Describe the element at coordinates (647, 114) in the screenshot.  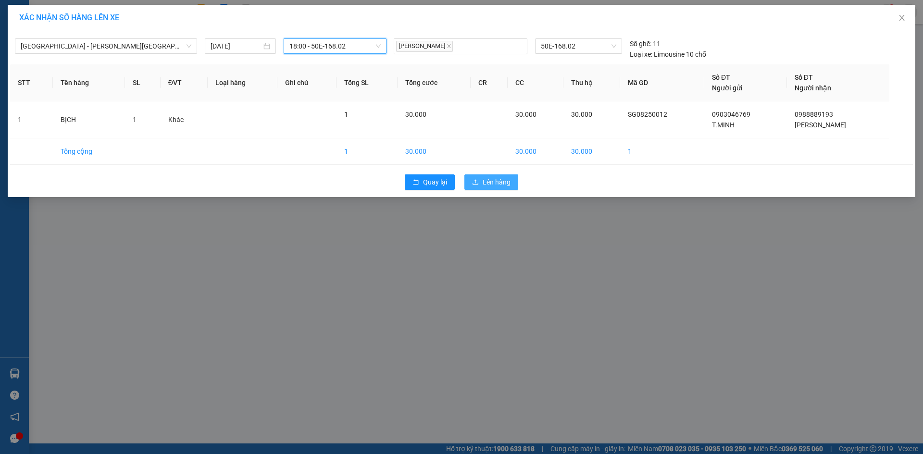
I see `span: SG08250012` at that location.